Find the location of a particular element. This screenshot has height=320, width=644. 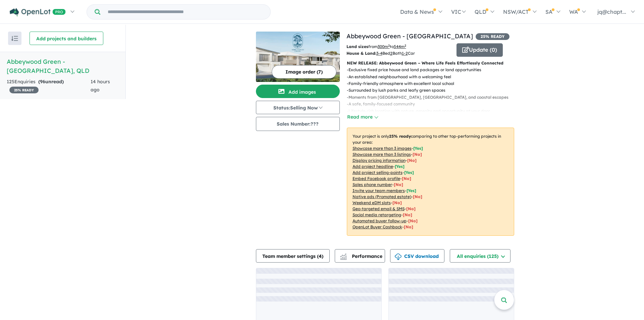

div: 125 Enquir ies is located at coordinates (48, 86).